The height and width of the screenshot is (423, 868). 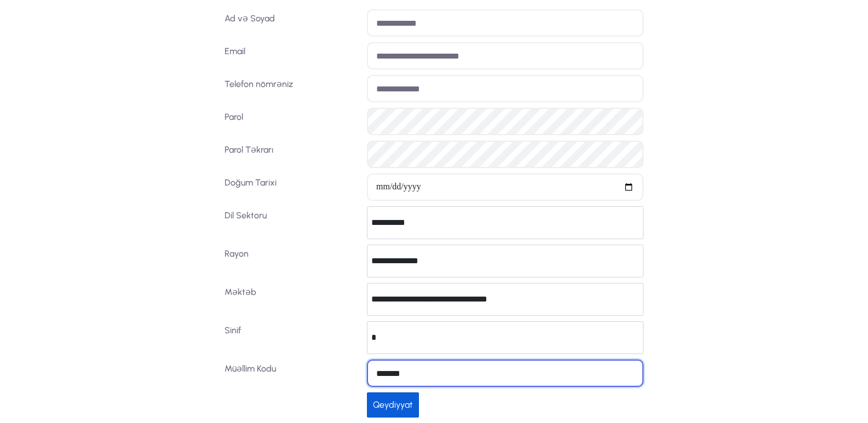 I want to click on button: Qeydiyyat, so click(x=393, y=405).